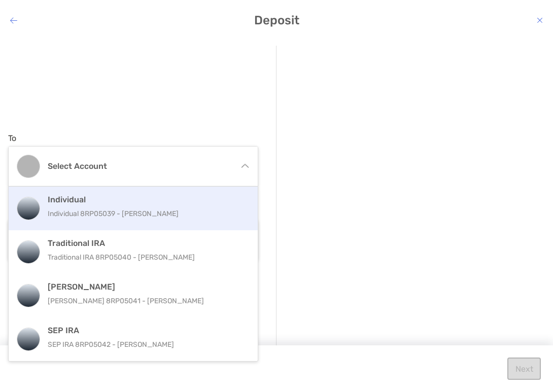 This screenshot has width=553, height=392. I want to click on h4: Select account, so click(141, 166).